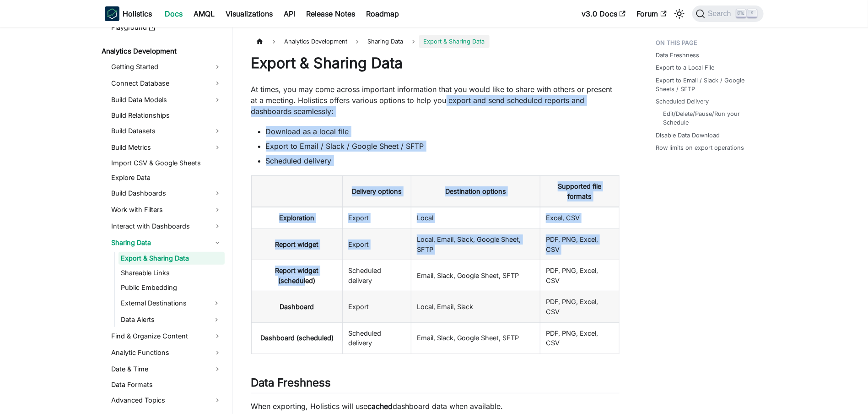 The image size is (868, 414). Describe the element at coordinates (652, 14) in the screenshot. I see `a: Forum` at that location.